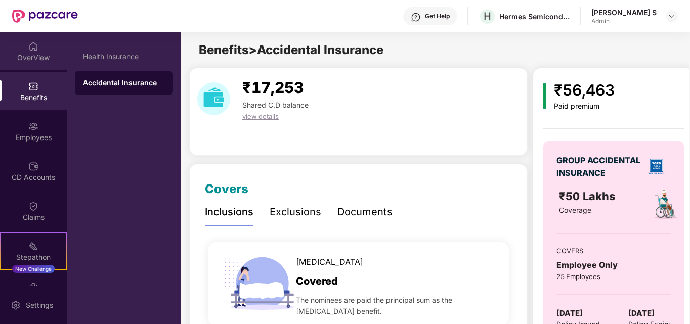 The image size is (690, 324). Describe the element at coordinates (656, 166) in the screenshot. I see `img: insurerLogo` at that location.